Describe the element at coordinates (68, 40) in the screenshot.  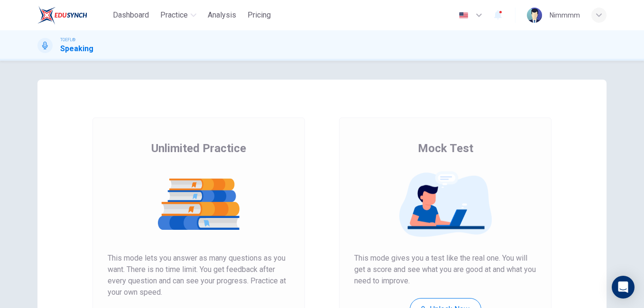
I see `span: TOEFL®` at that location.